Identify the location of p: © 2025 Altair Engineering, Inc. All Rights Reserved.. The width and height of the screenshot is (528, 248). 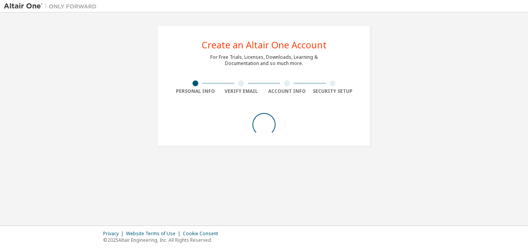
(163, 240).